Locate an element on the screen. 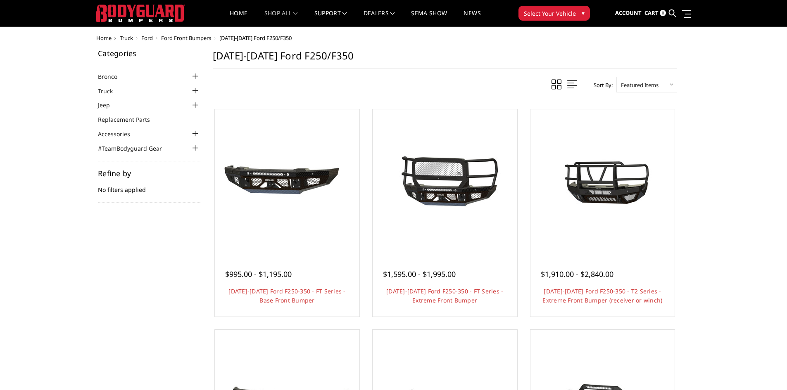 This screenshot has width=787, height=390. span: Account is located at coordinates (628, 13).